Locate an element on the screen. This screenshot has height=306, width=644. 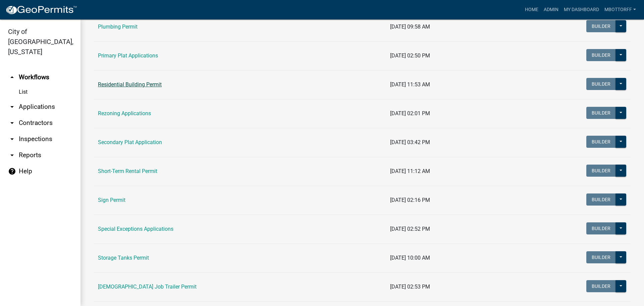
a: Primary Plat Applications is located at coordinates (128, 56).